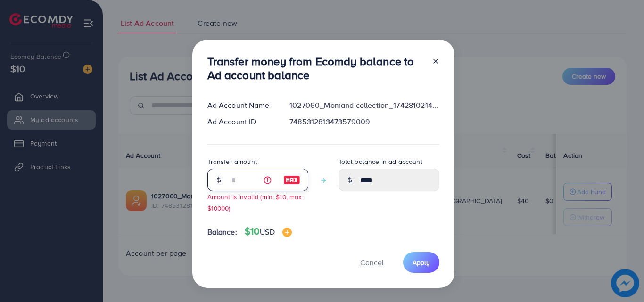 Image resolution: width=644 pixels, height=302 pixels. What do you see at coordinates (255, 202) in the screenshot?
I see `small: Amount is invalid (min: $10, max: $10000)` at bounding box center [255, 202].